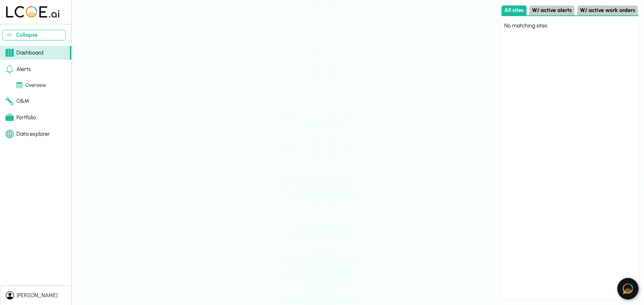 The width and height of the screenshot is (644, 305). What do you see at coordinates (552, 10) in the screenshot?
I see `button: W/ active alerts` at bounding box center [552, 10].